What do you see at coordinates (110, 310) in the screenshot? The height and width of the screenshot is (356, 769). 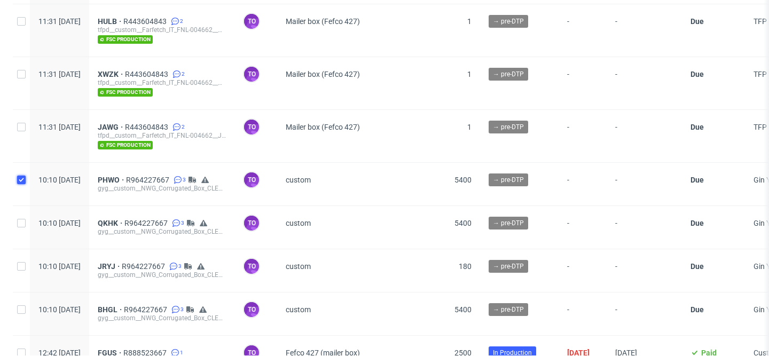 I see `span: BHGL` at bounding box center [110, 310].